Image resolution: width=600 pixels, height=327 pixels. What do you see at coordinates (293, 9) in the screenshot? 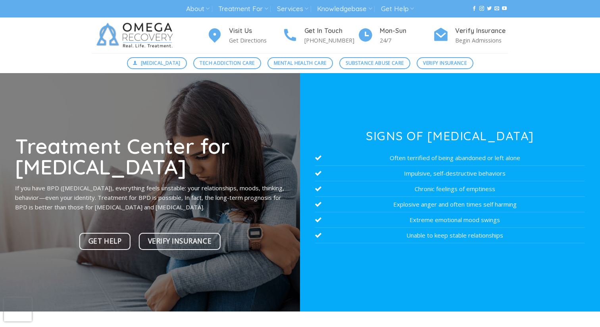
I see `a: Services` at bounding box center [293, 9].